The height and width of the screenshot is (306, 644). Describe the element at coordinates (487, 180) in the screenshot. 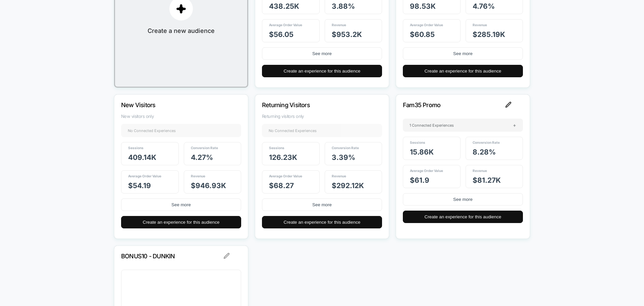

I see `span: $ 81.27k` at that location.